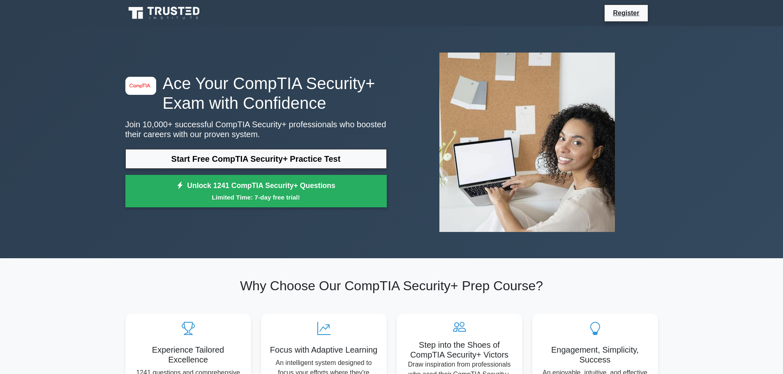 This screenshot has width=783, height=374. Describe the element at coordinates (256, 159) in the screenshot. I see `a: Start Free CompTIA Security+ Practice Test` at that location.